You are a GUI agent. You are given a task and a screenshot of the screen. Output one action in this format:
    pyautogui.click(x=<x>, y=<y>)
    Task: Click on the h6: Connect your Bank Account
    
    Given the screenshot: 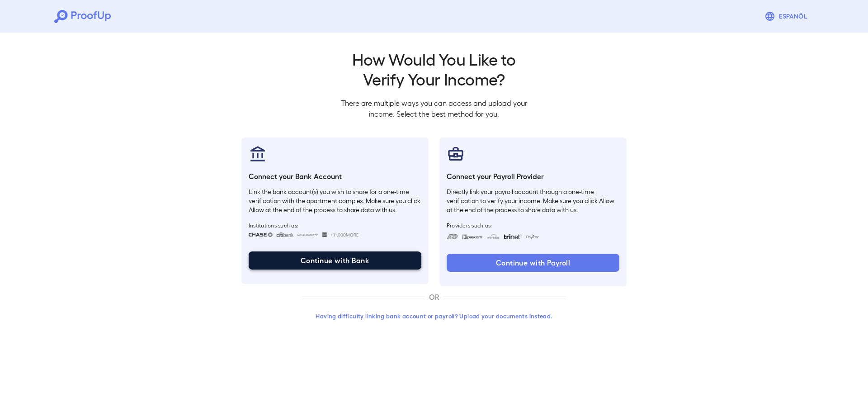 What is the action you would take?
    pyautogui.click(x=335, y=176)
    